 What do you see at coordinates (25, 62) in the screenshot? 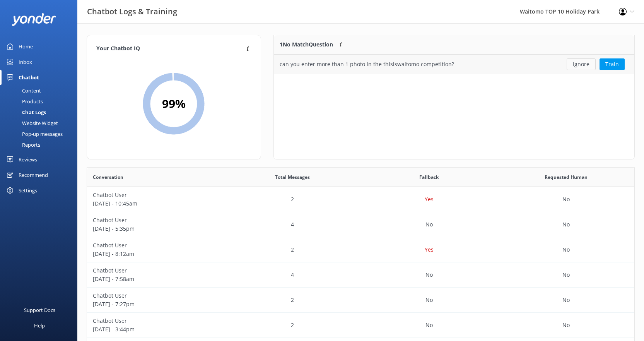
I see `div: Inbox` at bounding box center [25, 62].